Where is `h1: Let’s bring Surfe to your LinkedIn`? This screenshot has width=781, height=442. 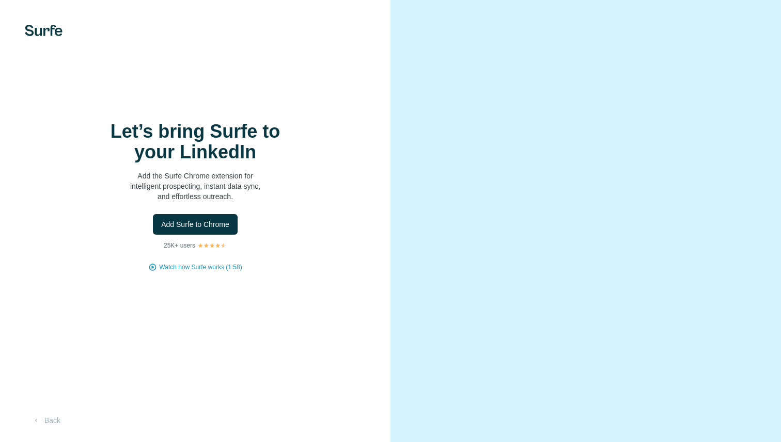 h1: Let’s bring Surfe to your LinkedIn is located at coordinates (195, 142).